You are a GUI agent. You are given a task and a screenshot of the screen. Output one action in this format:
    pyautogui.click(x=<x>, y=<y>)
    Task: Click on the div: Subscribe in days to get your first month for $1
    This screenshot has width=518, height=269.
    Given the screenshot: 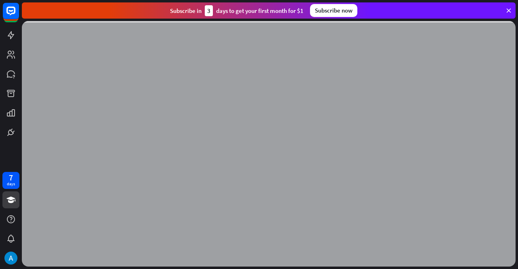 What is the action you would take?
    pyautogui.click(x=237, y=11)
    